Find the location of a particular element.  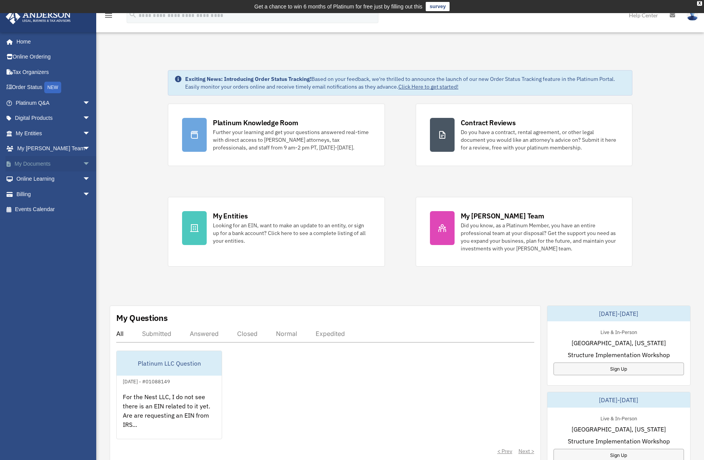

a: survey is located at coordinates (438, 7).